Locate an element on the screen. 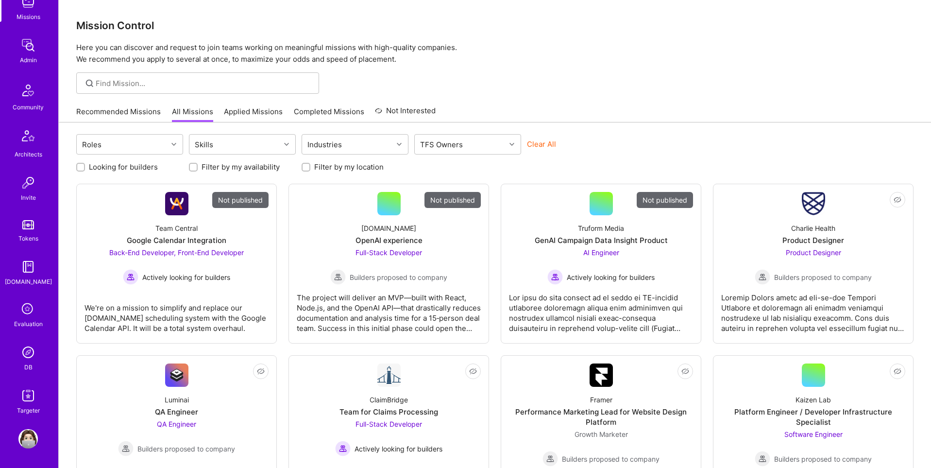  span: Software Engineer is located at coordinates (813, 434).